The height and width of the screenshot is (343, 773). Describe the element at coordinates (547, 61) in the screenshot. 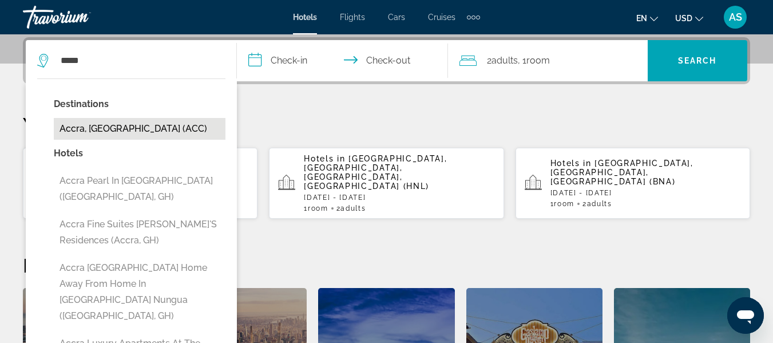

I see `button: Travelers: 2 adults, 0 children` at that location.